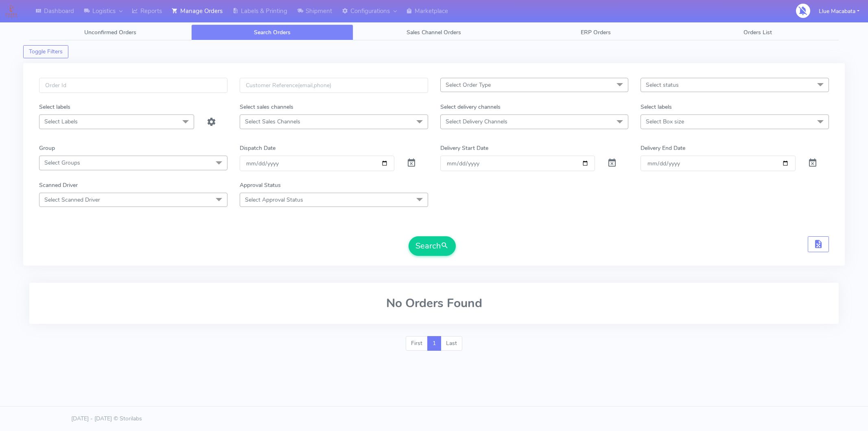 This screenshot has width=868, height=431. Describe the element at coordinates (434, 303) in the screenshot. I see `h2: No Orders Found` at that location.